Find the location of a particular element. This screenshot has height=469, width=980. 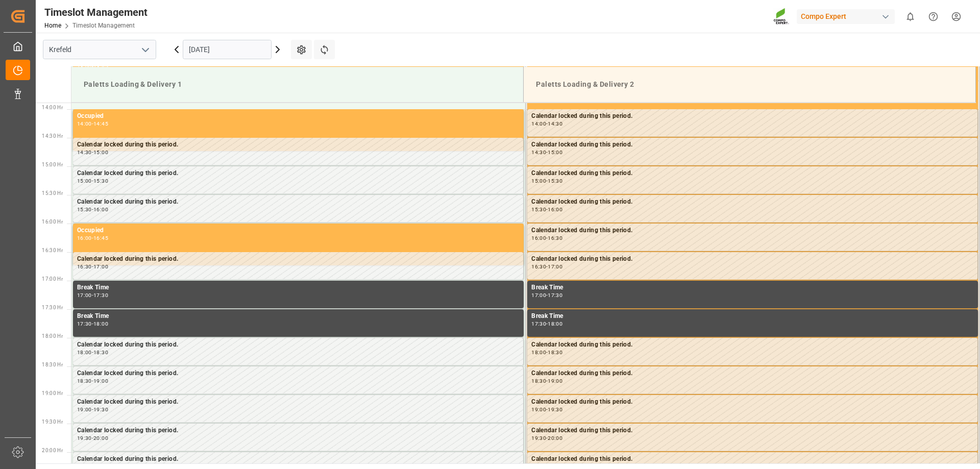

span: 18:00 Hr is located at coordinates (52, 336).